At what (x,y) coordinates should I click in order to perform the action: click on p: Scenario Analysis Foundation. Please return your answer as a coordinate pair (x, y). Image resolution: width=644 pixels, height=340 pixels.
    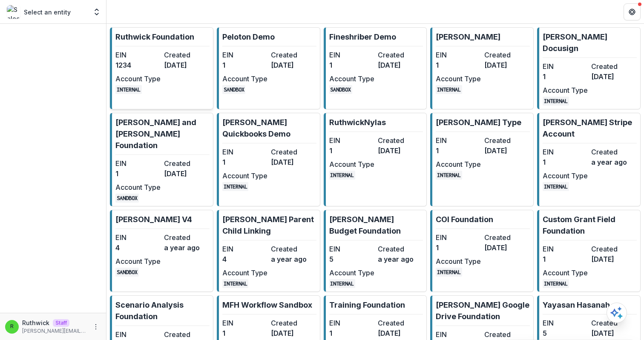
    Looking at the image, I should click on (162, 311).